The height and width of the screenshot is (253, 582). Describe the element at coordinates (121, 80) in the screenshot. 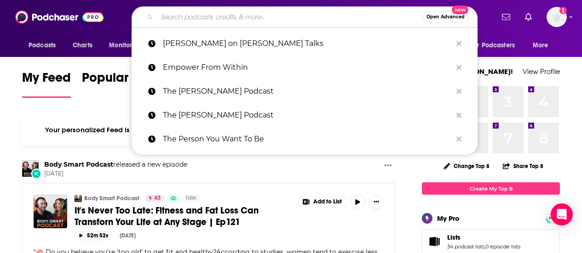

I see `span: Popular Feed` at that location.